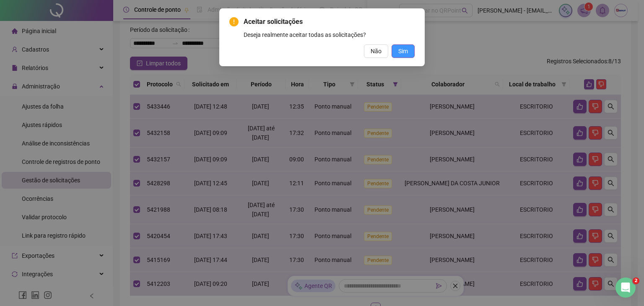 The image size is (644, 306). What do you see at coordinates (403, 51) in the screenshot?
I see `button: Sim` at bounding box center [403, 51].